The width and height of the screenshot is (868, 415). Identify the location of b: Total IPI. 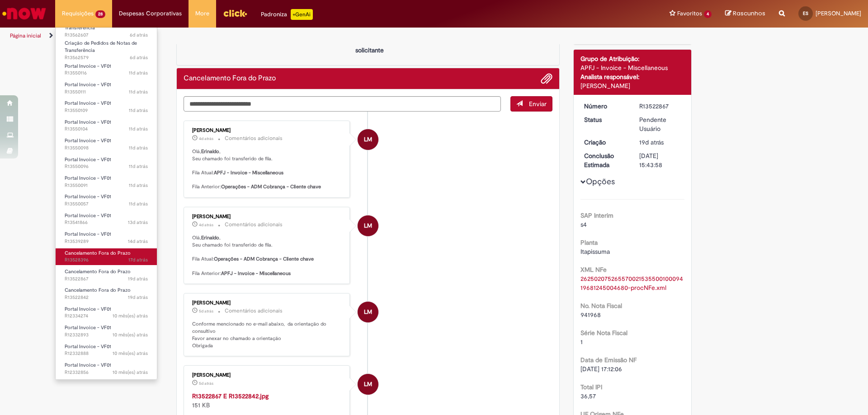
(591, 387).